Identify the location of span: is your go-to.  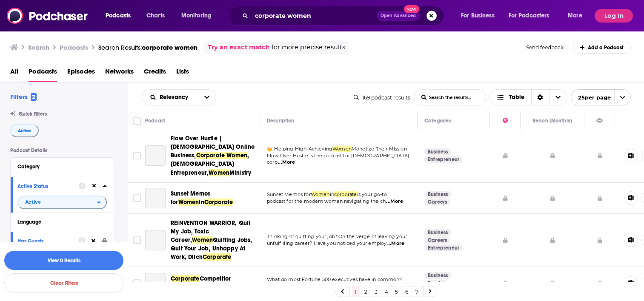
(372, 195).